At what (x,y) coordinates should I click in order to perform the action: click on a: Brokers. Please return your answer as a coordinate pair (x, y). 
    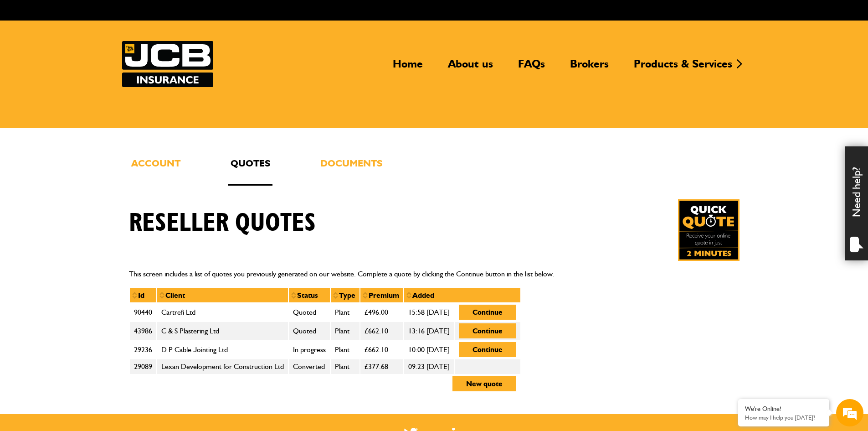
    Looking at the image, I should click on (589, 68).